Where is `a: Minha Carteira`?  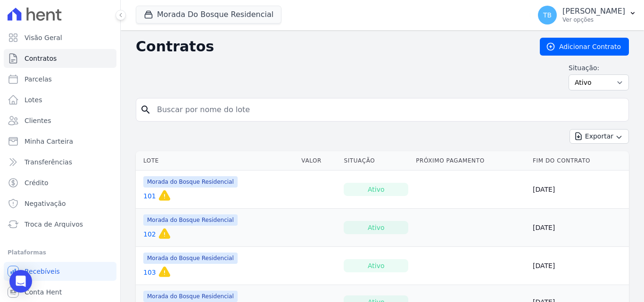 a: Minha Carteira is located at coordinates (60, 141).